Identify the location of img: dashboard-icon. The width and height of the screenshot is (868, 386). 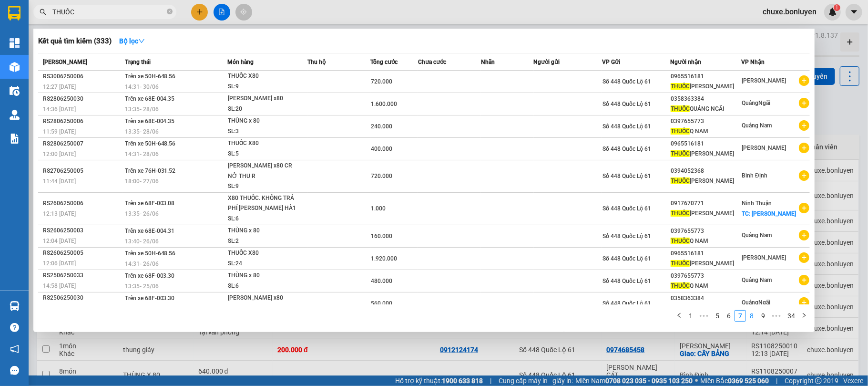
(14, 43).